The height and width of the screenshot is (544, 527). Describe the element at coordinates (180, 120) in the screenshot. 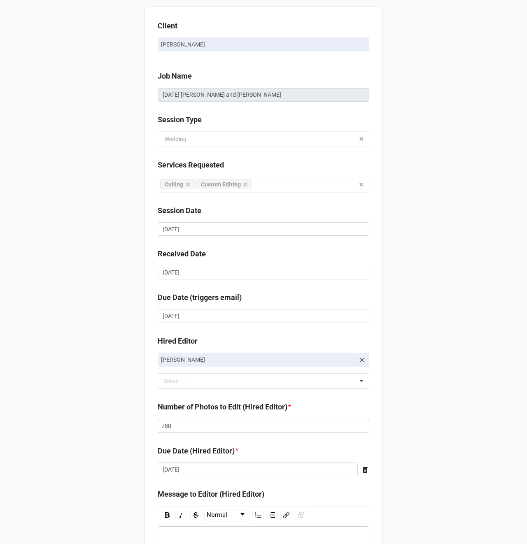

I see `label: Session Type` at that location.